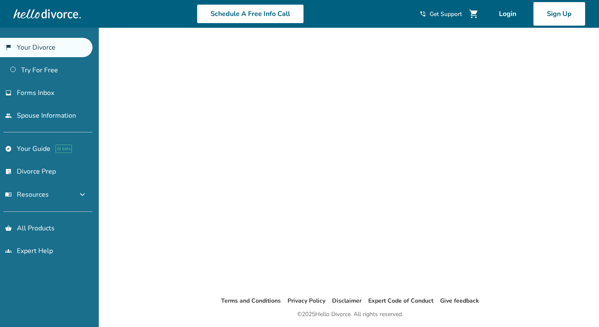 The height and width of the screenshot is (327, 599). What do you see at coordinates (306, 301) in the screenshot?
I see `a: Privacy Policy` at bounding box center [306, 301].